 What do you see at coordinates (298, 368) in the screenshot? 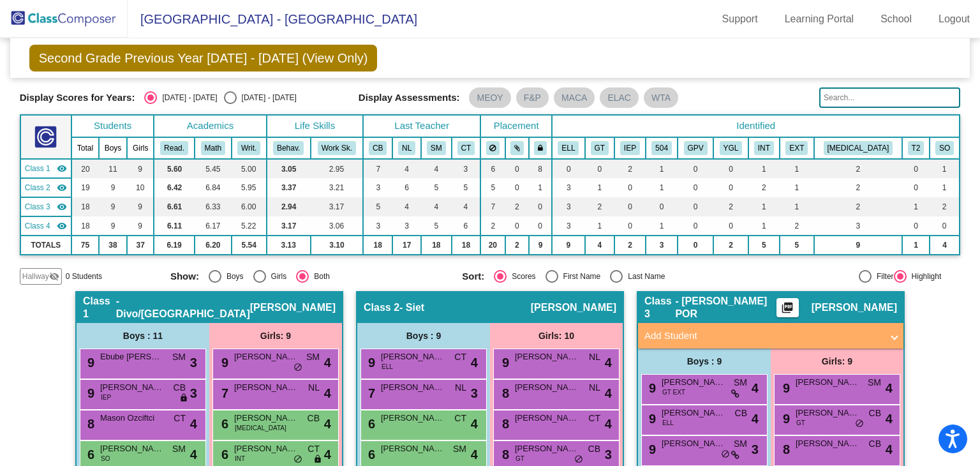
I see `span: do_not_disturb_alt` at bounding box center [298, 368].